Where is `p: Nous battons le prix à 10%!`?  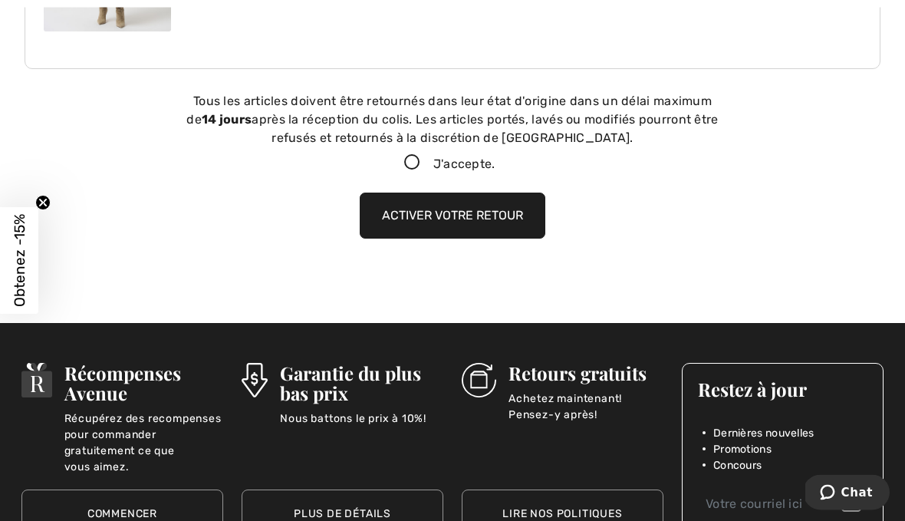
p: Nous battons le prix à 10%! is located at coordinates (361, 426).